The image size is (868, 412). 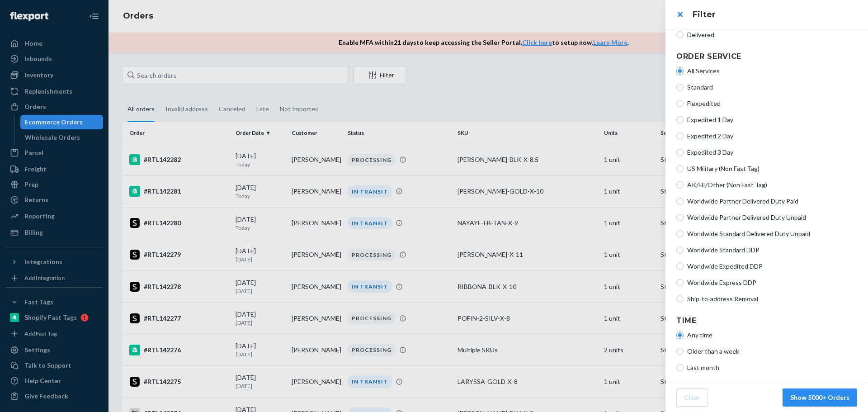 What do you see at coordinates (680, 218) in the screenshot?
I see `input: Worldwide Partner Delivered Duty Unpaid` at bounding box center [680, 218].